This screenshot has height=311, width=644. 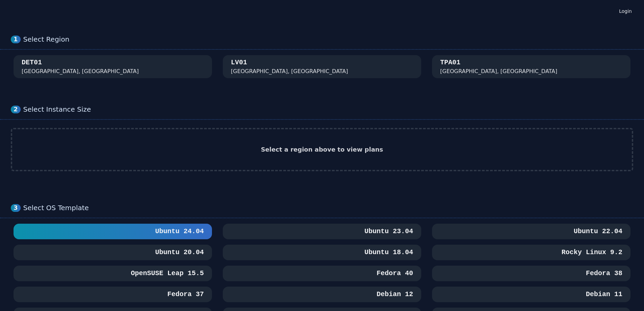 What do you see at coordinates (167, 274) in the screenshot?
I see `h3: OpenSUSE Leap 15.5` at bounding box center [167, 274].